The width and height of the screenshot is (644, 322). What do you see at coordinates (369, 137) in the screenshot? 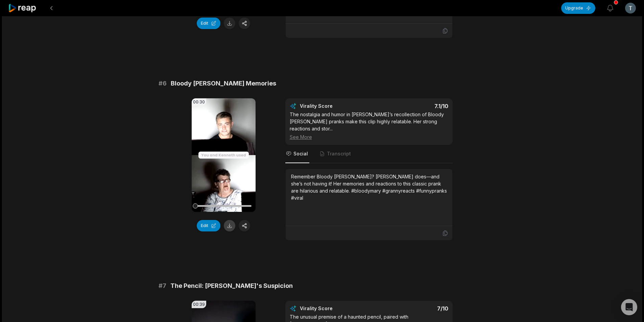
I see `div: See More` at bounding box center [369, 137].